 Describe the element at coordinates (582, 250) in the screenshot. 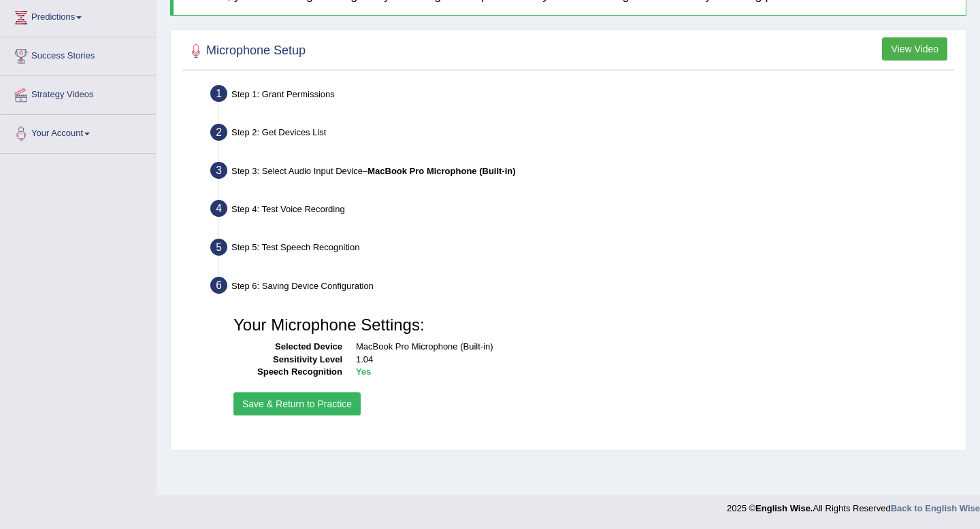

I see `div: Step 5: Test Speech Recognition` at that location.